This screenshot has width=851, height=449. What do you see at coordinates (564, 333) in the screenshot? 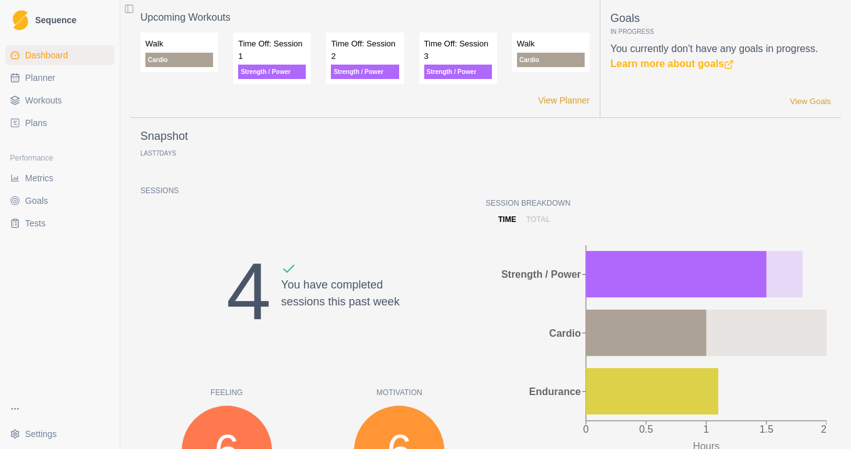
I see `tspan: Cardio` at bounding box center [564, 333].